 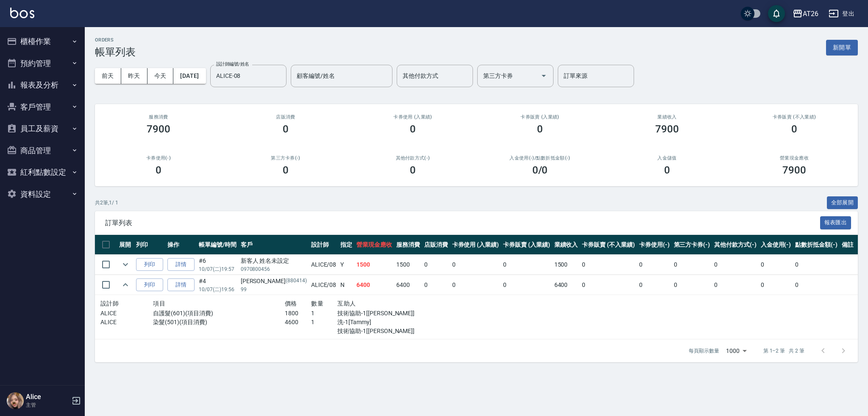 What do you see at coordinates (540, 158) in the screenshot?
I see `h2: 入金使用(-) /點數折抵金額(-)` at bounding box center [540, 158].